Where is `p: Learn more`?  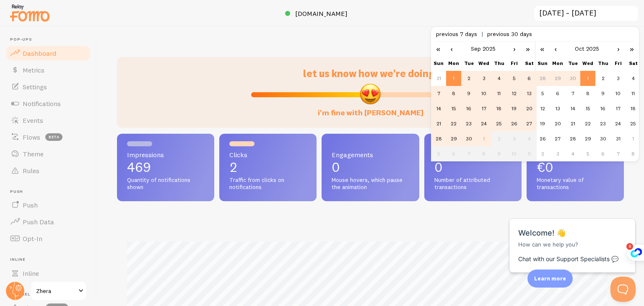
p: Learn more is located at coordinates (550, 279).